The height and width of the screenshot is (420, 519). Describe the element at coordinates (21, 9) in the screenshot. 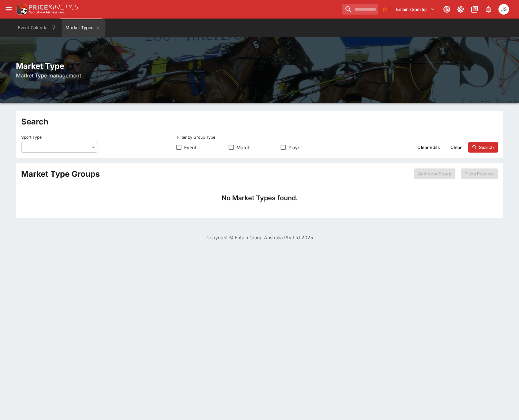

I see `img: PriceKinetics Logo` at that location.